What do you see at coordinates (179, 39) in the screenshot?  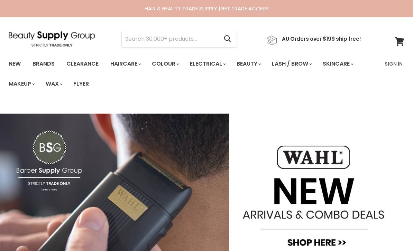 I see `form: Product` at bounding box center [179, 39].